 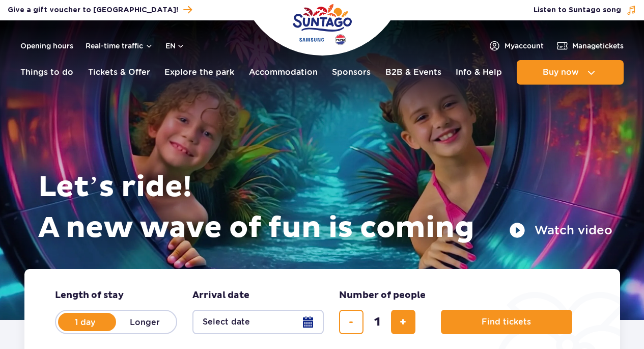 I want to click on a: Opening hours, so click(x=47, y=46).